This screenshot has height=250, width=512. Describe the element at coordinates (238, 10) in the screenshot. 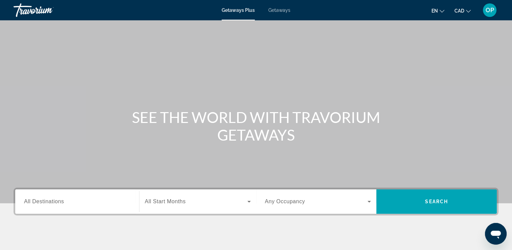

I see `a: Getaways Plus` at that location.